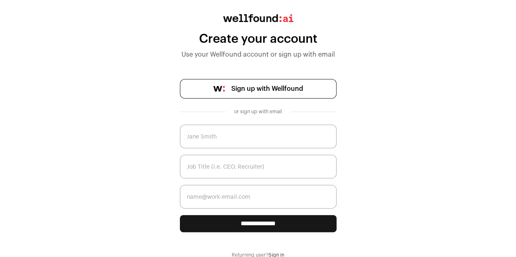  I want to click on input: Job Title (i.e. CEO, Recruiter), so click(258, 167).